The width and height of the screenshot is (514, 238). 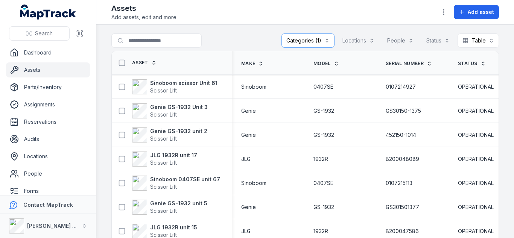 I want to click on span: Asset, so click(x=140, y=63).